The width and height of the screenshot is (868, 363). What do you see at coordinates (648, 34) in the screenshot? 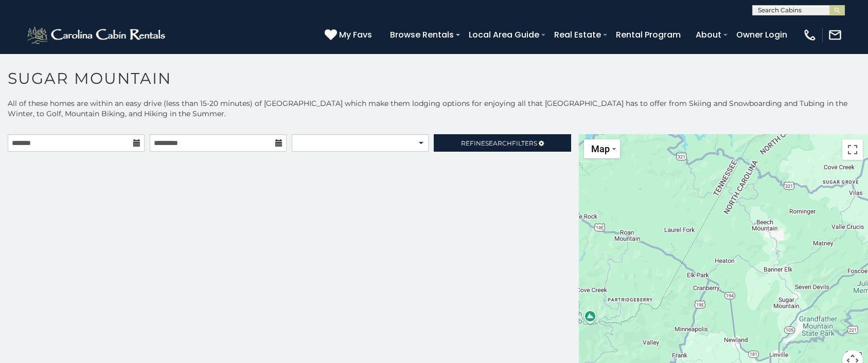
I see `a: Rental Program` at bounding box center [648, 34].